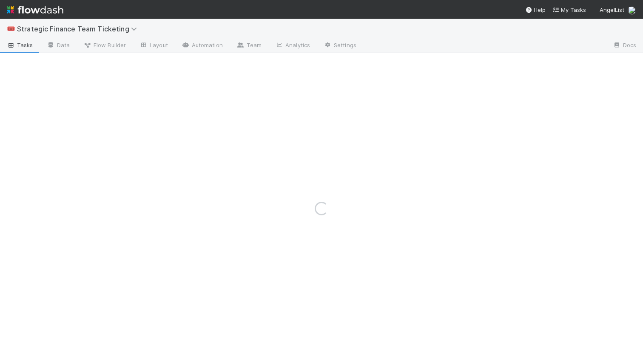 The image size is (643, 364). I want to click on div: Help, so click(535, 9).